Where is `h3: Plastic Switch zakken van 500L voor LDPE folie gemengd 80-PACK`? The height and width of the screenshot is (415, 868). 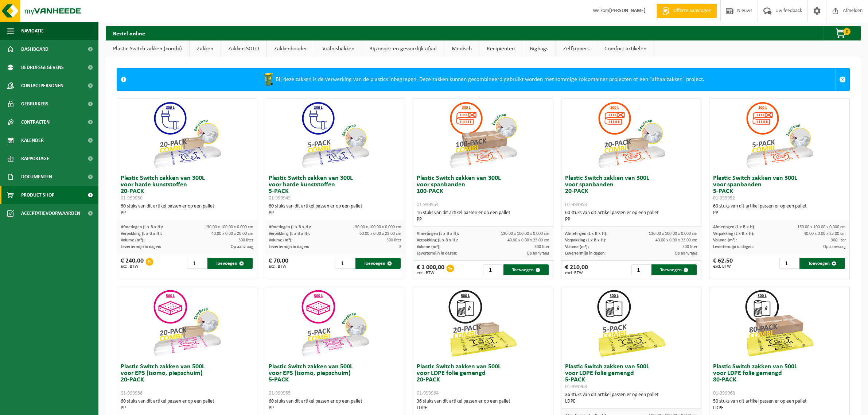
h3: Plastic Switch zakken van 500L voor LDPE folie gemengd 80-PACK is located at coordinates (779, 380).